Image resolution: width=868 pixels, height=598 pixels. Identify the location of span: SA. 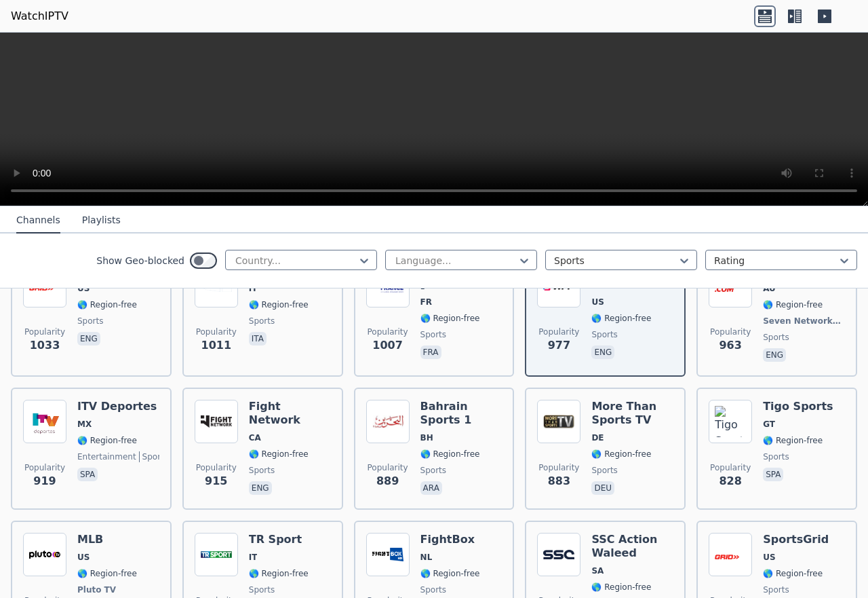
(598, 571).